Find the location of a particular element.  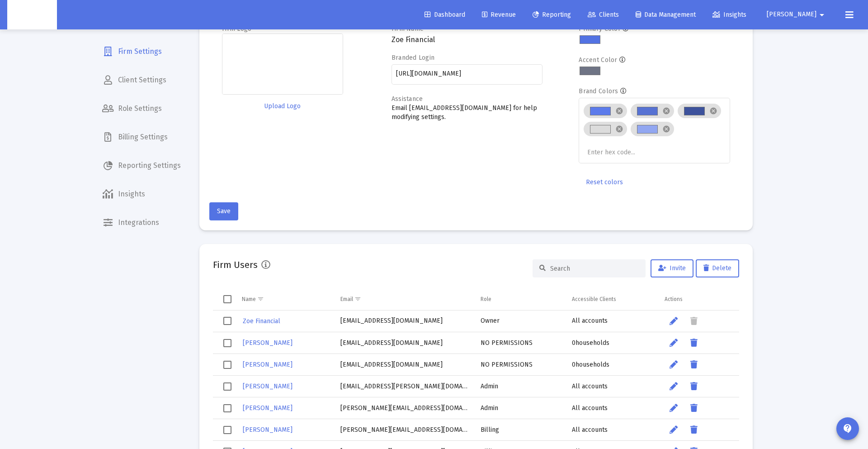

label: Accent Color is located at coordinates (598, 60).